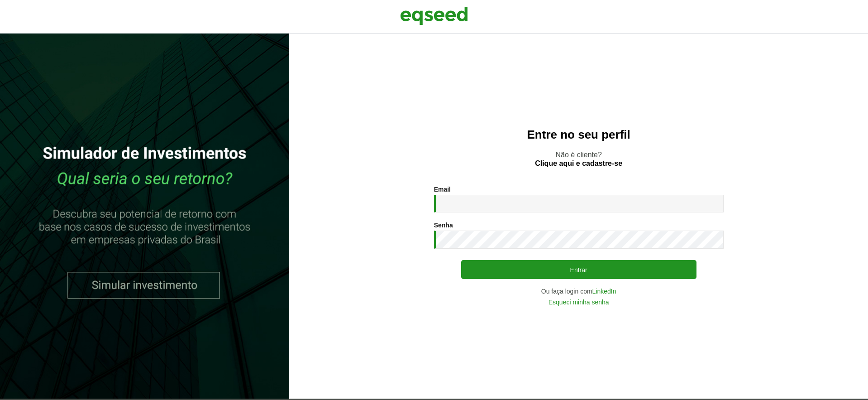 The height and width of the screenshot is (400, 868). I want to click on p: Não é cliente?, so click(578, 159).